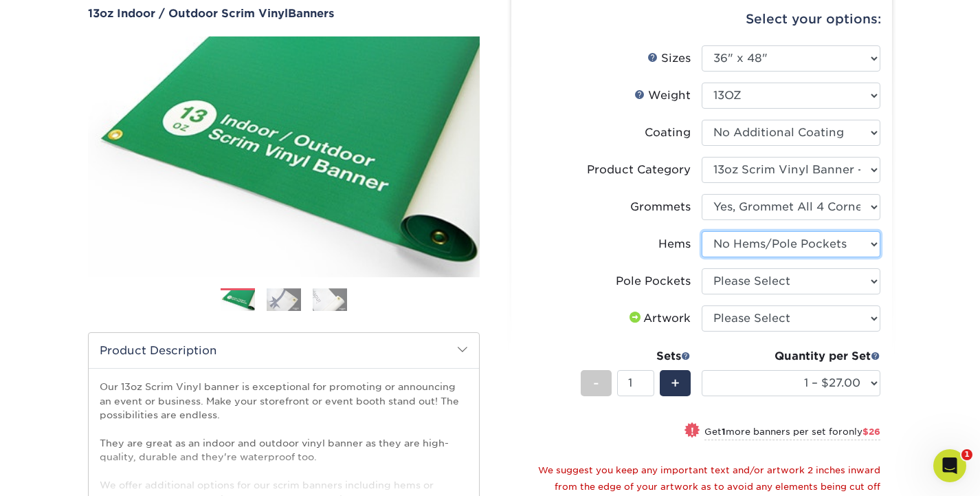 This screenshot has height=496, width=980. Describe the element at coordinates (861, 431) in the screenshot. I see `span: only` at that location.